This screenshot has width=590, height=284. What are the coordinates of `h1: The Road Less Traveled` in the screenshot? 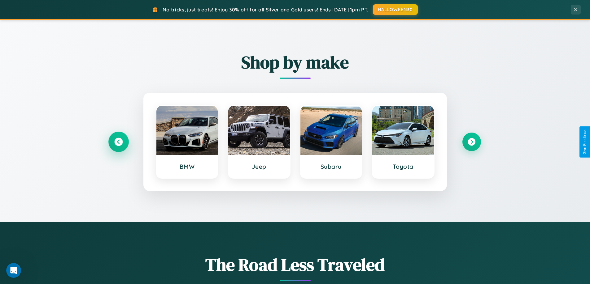 It's located at (295, 265).